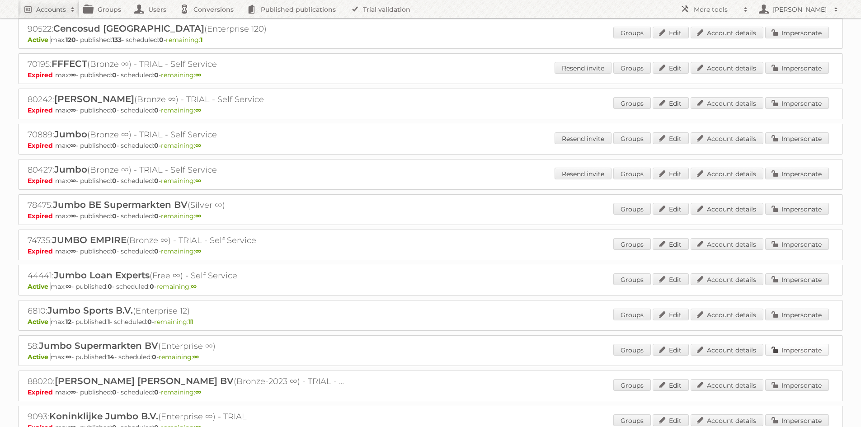 The width and height of the screenshot is (861, 427). What do you see at coordinates (111, 357) in the screenshot?
I see `strong: 14` at bounding box center [111, 357].